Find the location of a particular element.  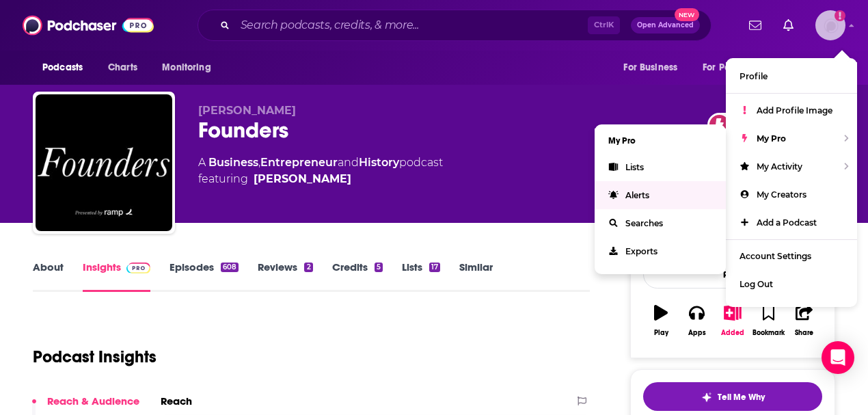

img: Podchaser - Follow, Share and Rate Podcasts is located at coordinates (88, 26).